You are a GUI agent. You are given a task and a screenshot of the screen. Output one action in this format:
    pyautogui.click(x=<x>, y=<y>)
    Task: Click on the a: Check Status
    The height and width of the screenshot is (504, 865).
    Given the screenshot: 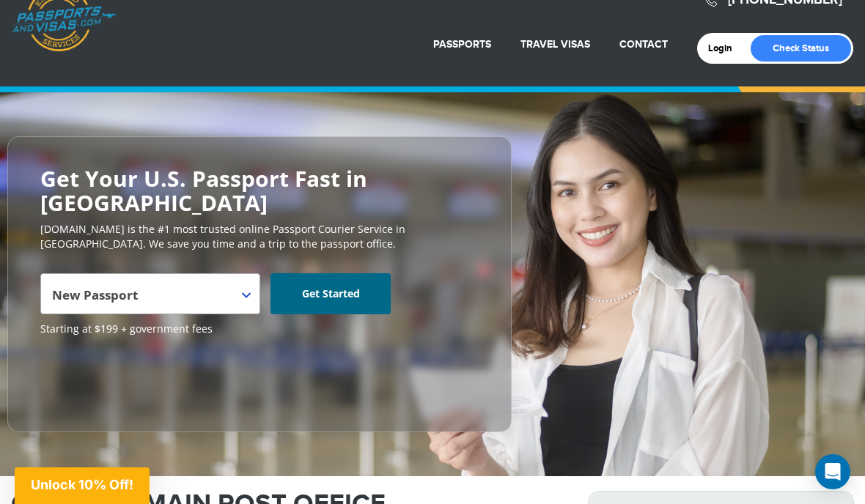 What is the action you would take?
    pyautogui.click(x=800, y=48)
    